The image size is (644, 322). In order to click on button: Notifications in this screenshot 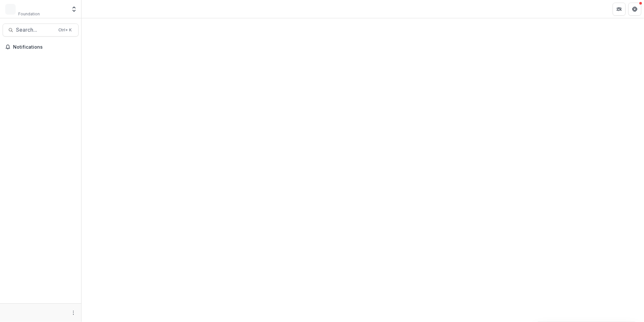, I will do `click(40, 47)`.